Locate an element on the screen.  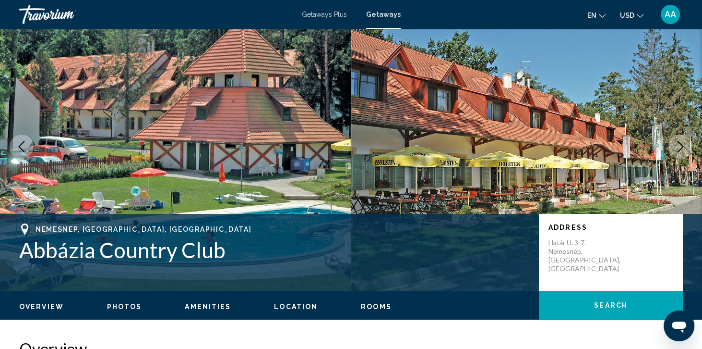
span: Search is located at coordinates (611, 305).